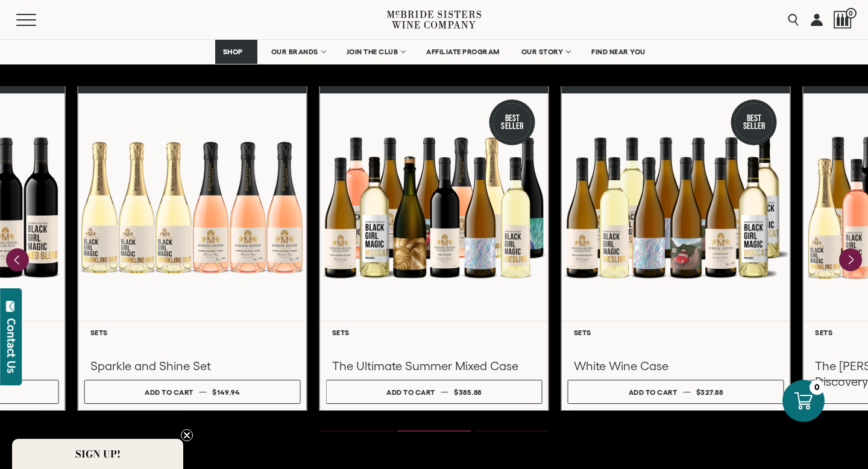  I want to click on a: AFFILIATE PROGRAM, so click(463, 52).